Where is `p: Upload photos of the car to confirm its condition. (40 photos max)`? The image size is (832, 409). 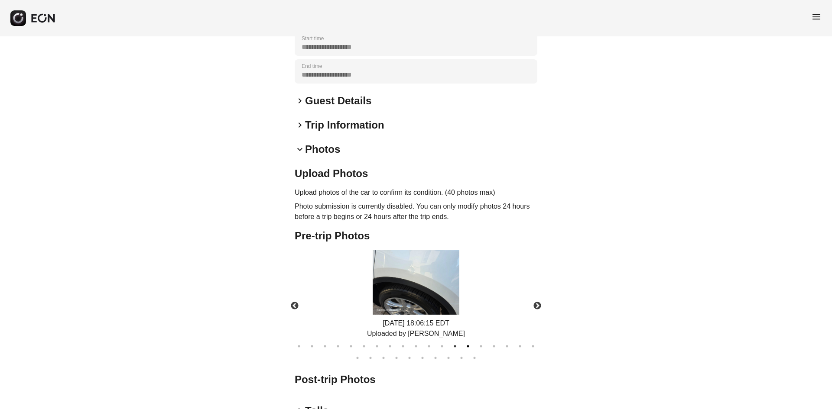 p: Upload photos of the car to confirm its condition. (40 photos max) is located at coordinates (416, 193).